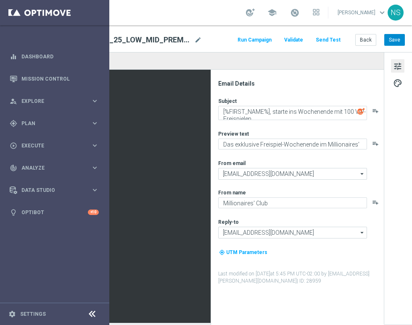 This screenshot has height=325, width=412. I want to click on a: Settings, so click(33, 314).